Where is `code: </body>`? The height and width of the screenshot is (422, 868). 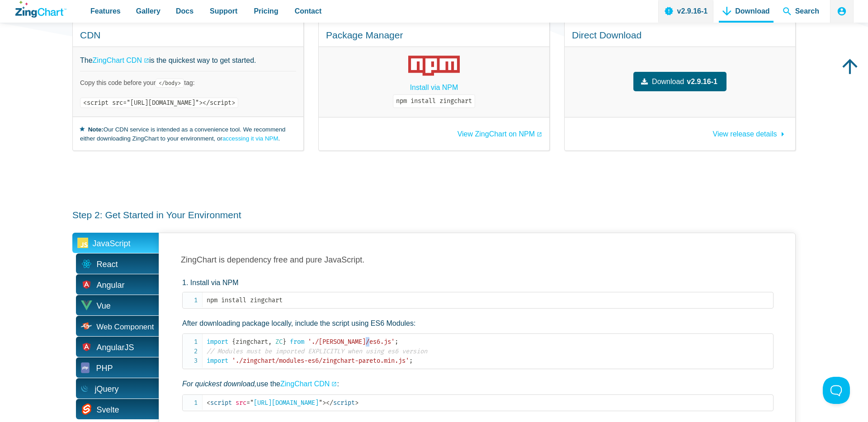 code: </body> is located at coordinates (169, 83).